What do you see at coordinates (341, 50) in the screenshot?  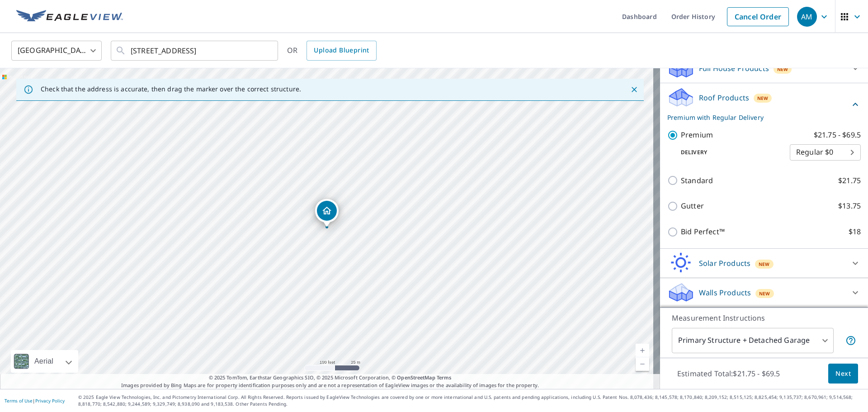 I see `span: Upload Blueprint` at bounding box center [341, 50].